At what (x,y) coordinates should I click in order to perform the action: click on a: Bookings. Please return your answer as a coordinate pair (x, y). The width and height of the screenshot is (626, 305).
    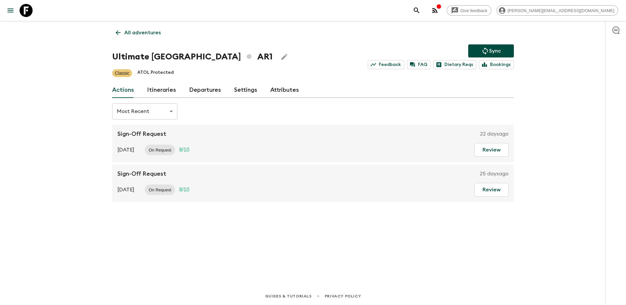
    Looking at the image, I should click on (496, 65).